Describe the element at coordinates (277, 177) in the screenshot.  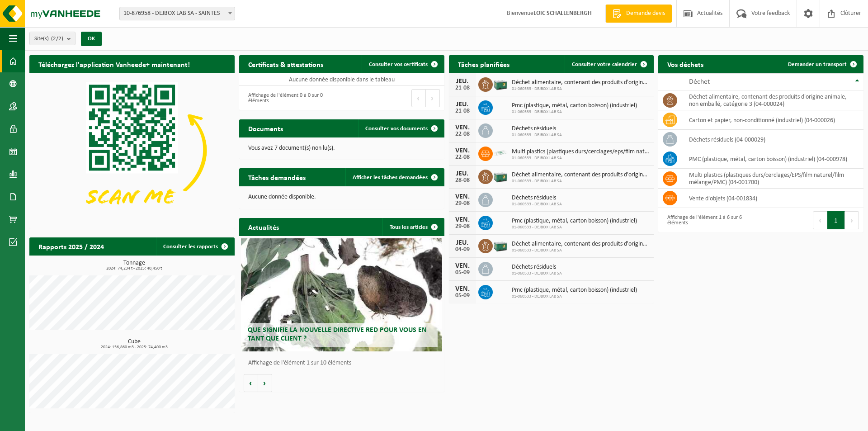
I see `h2: Tâches demandées` at that location.